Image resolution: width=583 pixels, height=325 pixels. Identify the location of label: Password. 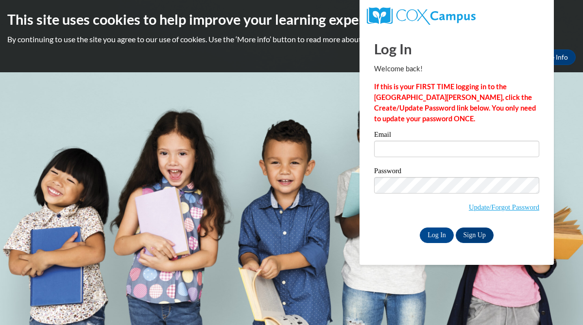
(456, 172).